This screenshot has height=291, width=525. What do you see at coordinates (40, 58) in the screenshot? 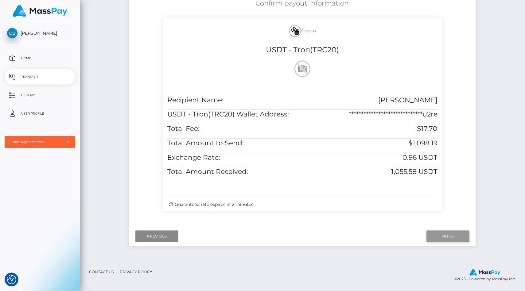
I see `p: Home` at bounding box center [40, 58].